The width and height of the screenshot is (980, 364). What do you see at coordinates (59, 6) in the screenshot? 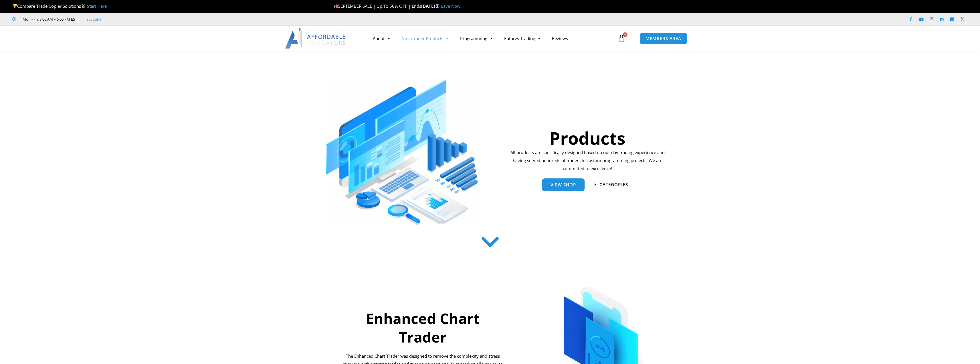
I see `span: Compare Trade Copier Solutions` at bounding box center [59, 6].